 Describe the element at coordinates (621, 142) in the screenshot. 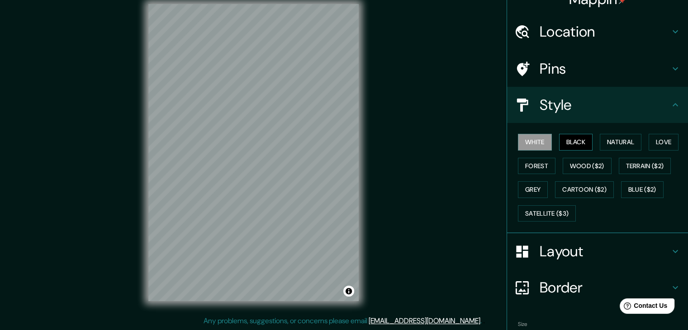

I see `button: Natural` at that location.